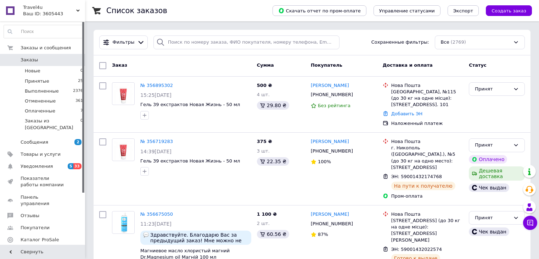  I want to click on span: 361, so click(79, 101).